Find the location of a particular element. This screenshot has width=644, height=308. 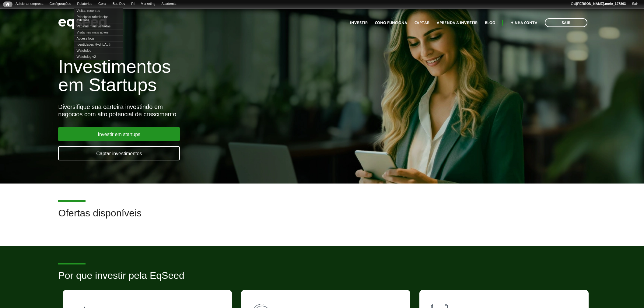

h2: Ofertas disponíveis is located at coordinates (322, 218).